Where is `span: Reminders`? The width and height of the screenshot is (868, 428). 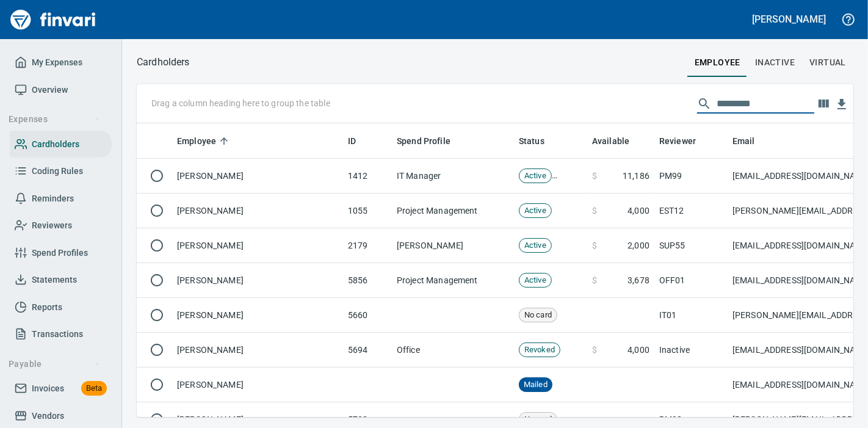
span: Reminders is located at coordinates (52, 199).